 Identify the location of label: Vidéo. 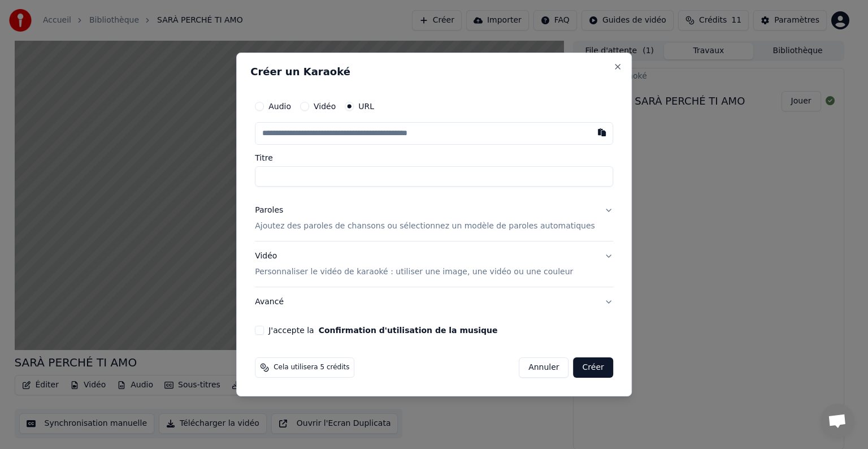
(324, 106).